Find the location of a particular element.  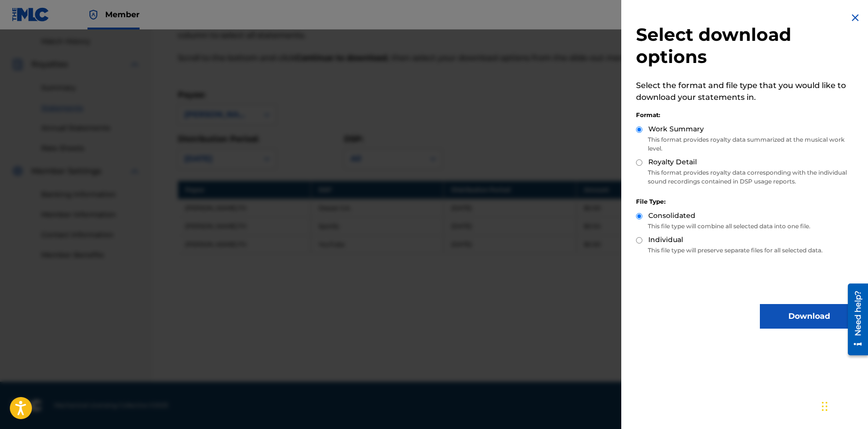

label: Individual is located at coordinates (665, 239).